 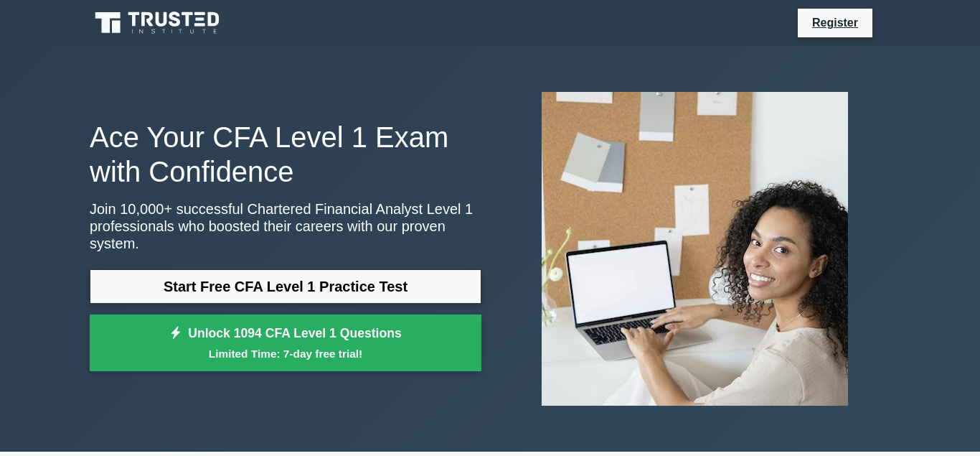 I want to click on a: Register, so click(x=835, y=22).